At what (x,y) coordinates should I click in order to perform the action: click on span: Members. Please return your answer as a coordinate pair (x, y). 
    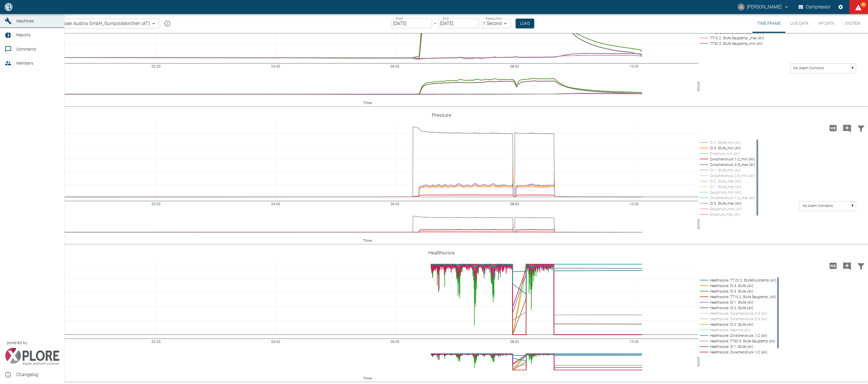
    Looking at the image, I should click on (25, 63).